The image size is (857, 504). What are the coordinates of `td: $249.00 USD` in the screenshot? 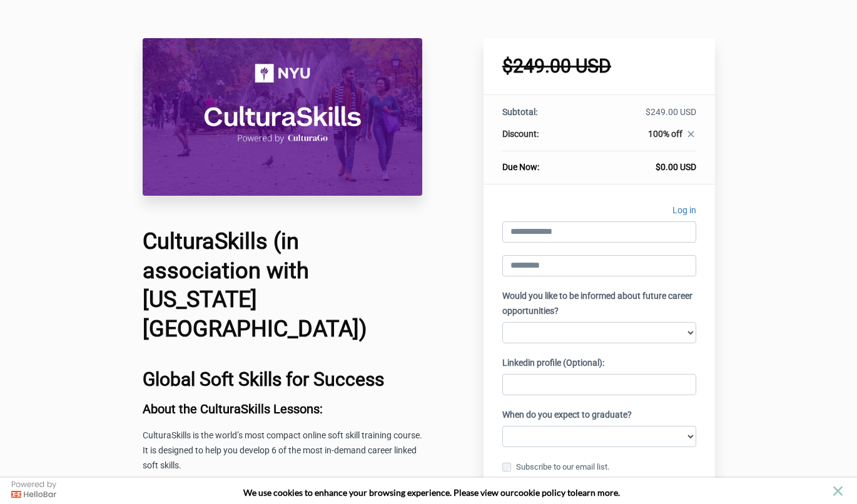 It's located at (639, 116).